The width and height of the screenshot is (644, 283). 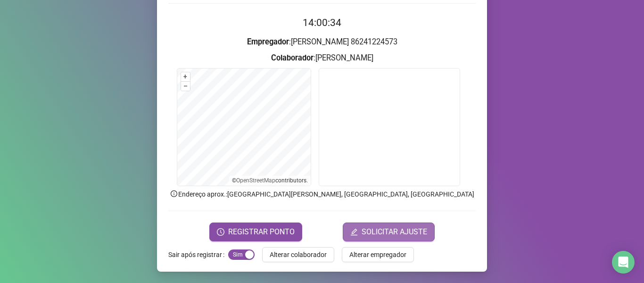 What do you see at coordinates (298, 254) in the screenshot?
I see `button: Alterar colaborador` at bounding box center [298, 254].